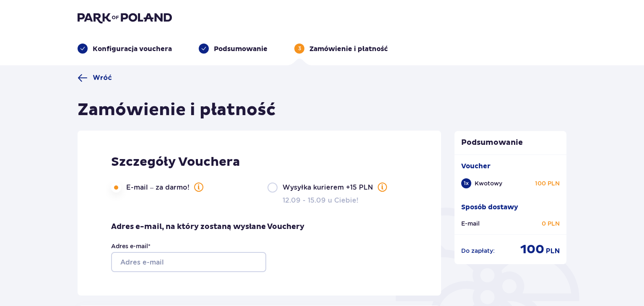 The image size is (644, 306). Describe the element at coordinates (131, 246) in the screenshot. I see `label: Adres e-mail *` at that location.